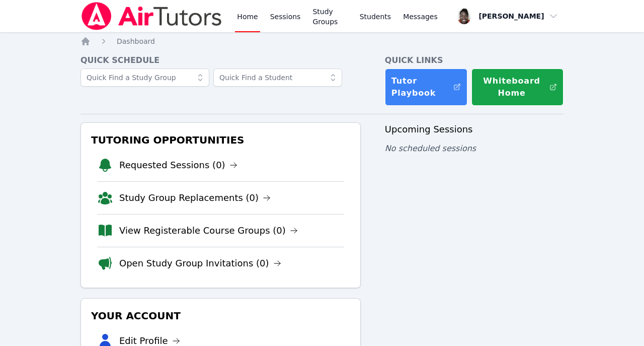  What do you see at coordinates (136, 42) in the screenshot?
I see `span: Dashboard` at bounding box center [136, 42].